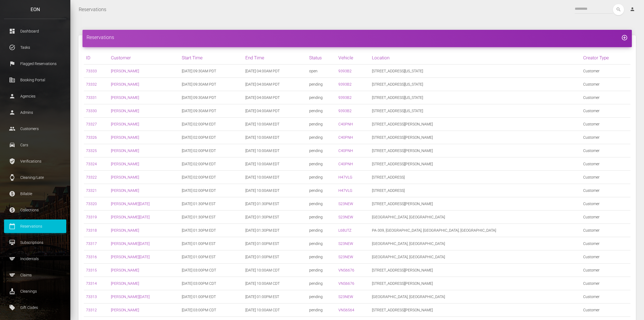 This screenshot has height=320, width=644. What do you see at coordinates (345, 191) in the screenshot?
I see `a: H47VLG` at bounding box center [345, 191].